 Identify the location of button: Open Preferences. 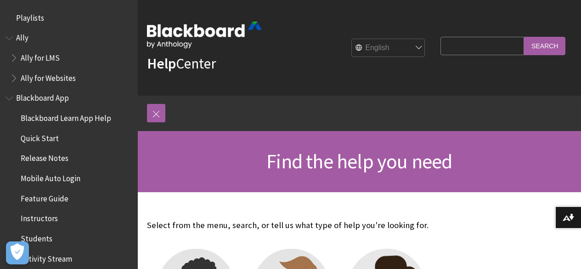
(17, 253).